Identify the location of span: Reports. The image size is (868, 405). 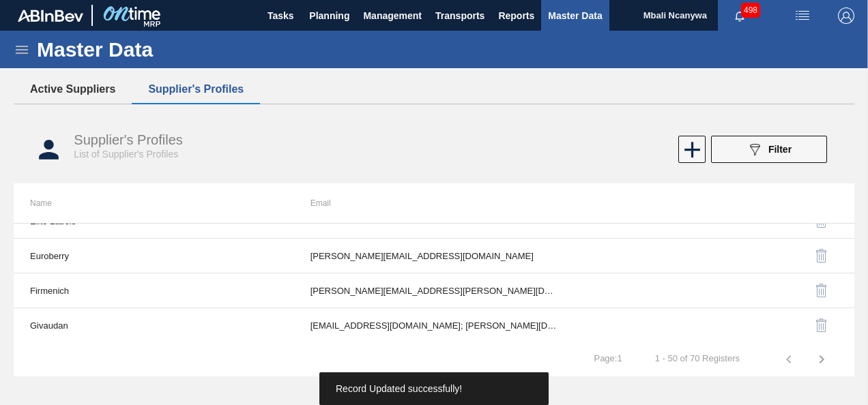
(516, 16).